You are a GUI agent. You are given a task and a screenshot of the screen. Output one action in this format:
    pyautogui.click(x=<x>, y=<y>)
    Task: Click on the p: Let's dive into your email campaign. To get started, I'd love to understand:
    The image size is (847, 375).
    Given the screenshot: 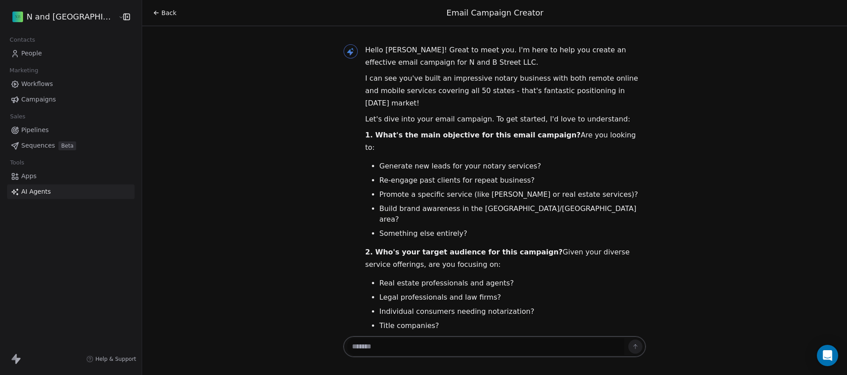 What is the action you would take?
    pyautogui.click(x=506, y=119)
    